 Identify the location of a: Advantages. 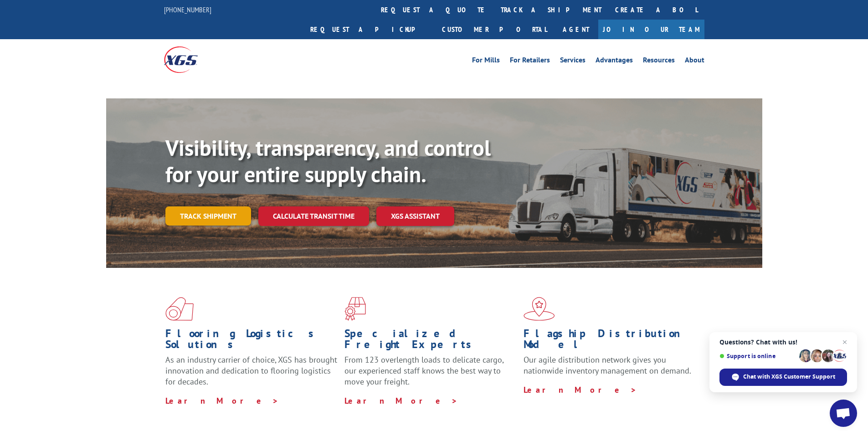
(615, 62).